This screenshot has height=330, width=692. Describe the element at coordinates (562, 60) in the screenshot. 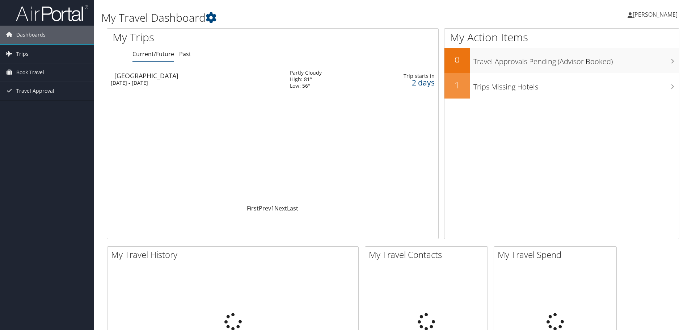

I see `a: 0Travel Approvals Pending (Advisor Booked)` at that location.